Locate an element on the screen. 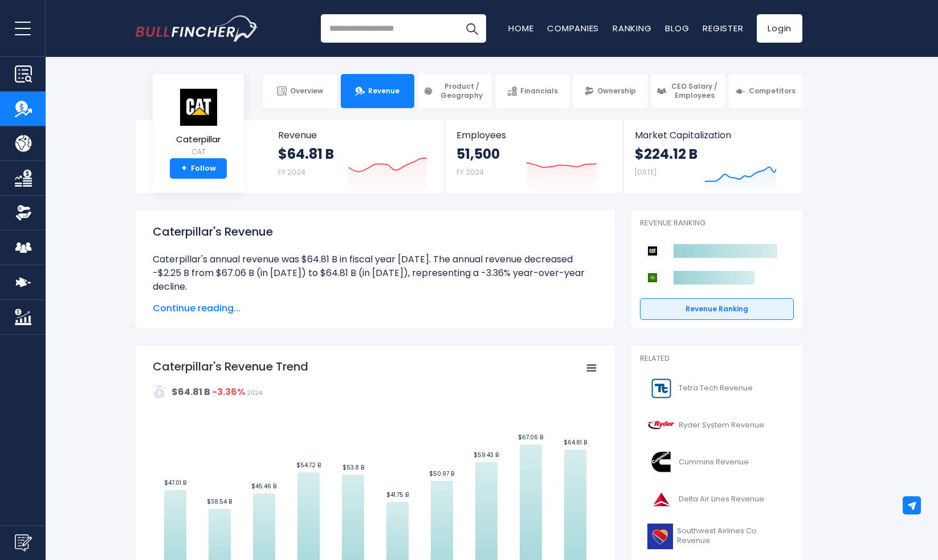 This screenshot has width=938, height=560. button: Search is located at coordinates (472, 29).